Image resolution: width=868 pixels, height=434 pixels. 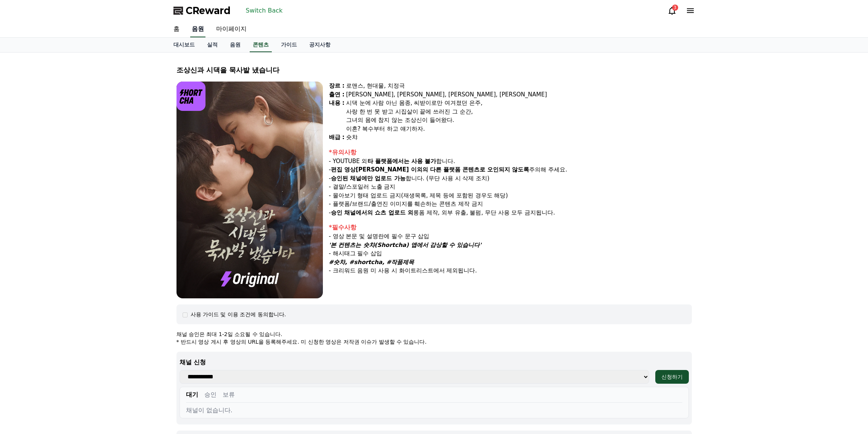 What do you see at coordinates (202, 11) in the screenshot?
I see `a: CReward` at bounding box center [202, 11].